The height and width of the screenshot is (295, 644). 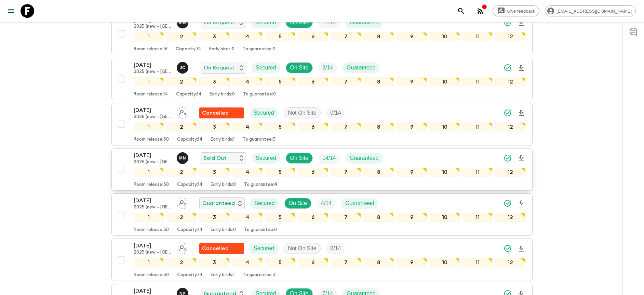 I want to click on div: On Site, so click(x=299, y=23).